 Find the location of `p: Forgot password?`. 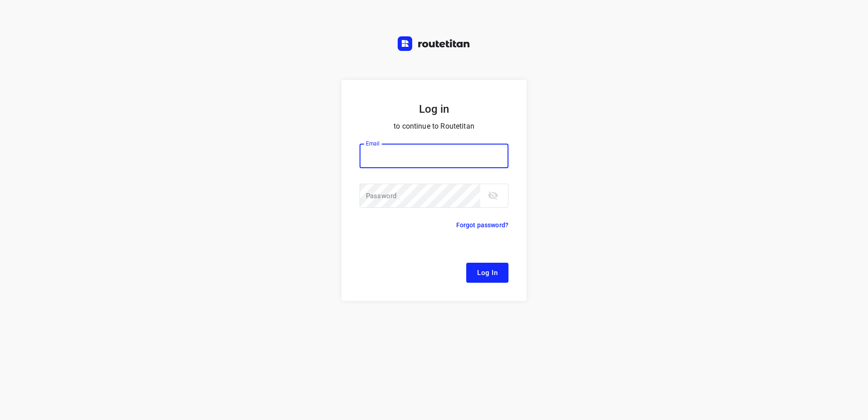

p: Forgot password? is located at coordinates (482, 225).